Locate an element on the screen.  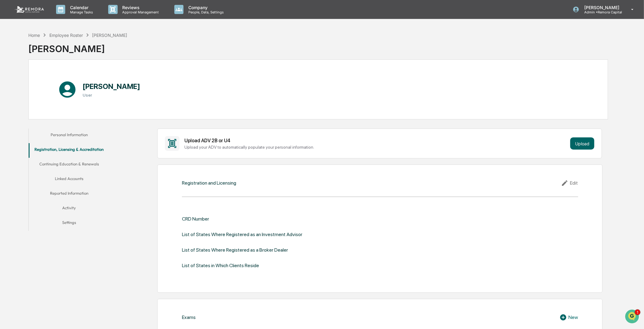
p: Manage Tasks is located at coordinates (80, 12).